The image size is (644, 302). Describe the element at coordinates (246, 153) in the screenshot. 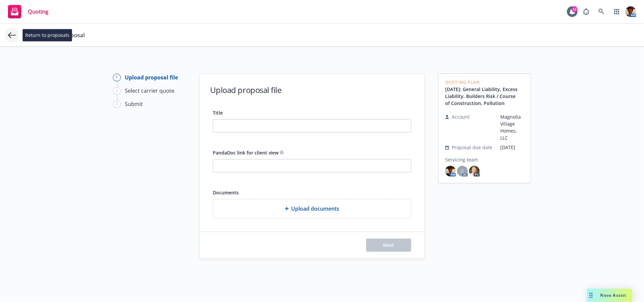

I see `span: PandaDoc link for client view` at that location.